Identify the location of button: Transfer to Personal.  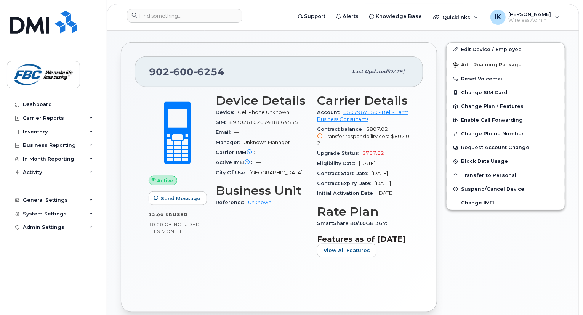
(505, 175).